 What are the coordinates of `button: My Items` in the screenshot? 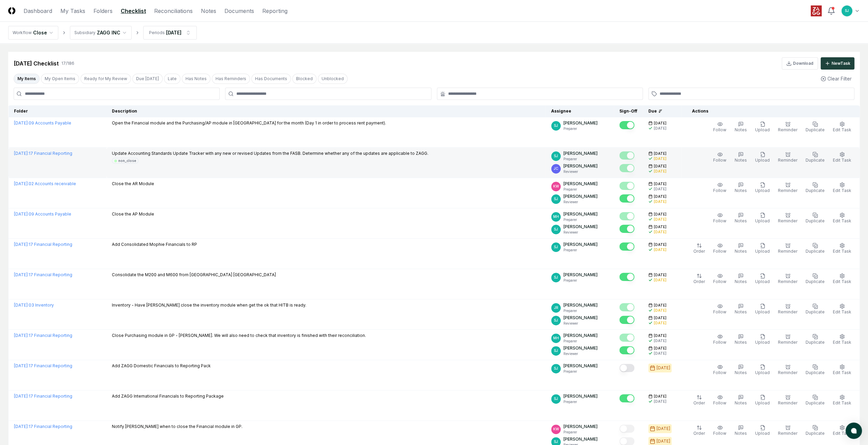 It's located at (26, 79).